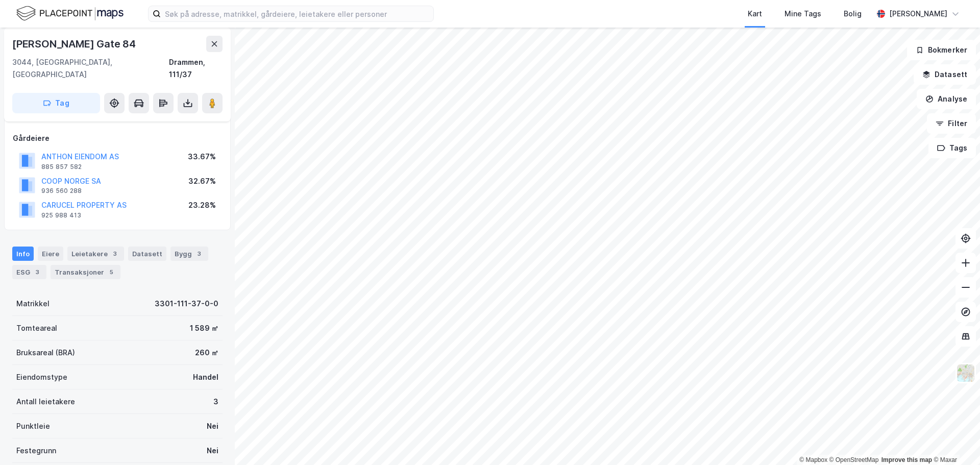  I want to click on div: Bolig, so click(852, 14).